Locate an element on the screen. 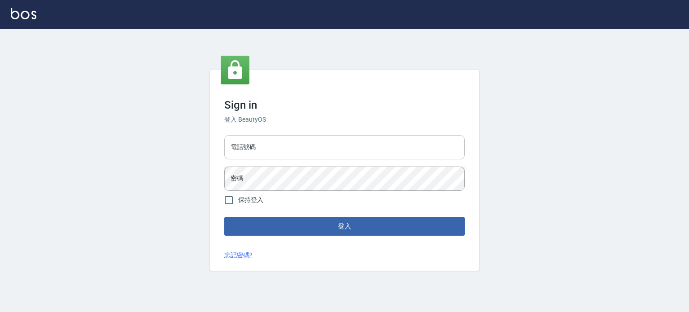 The image size is (689, 312). h6: 登入 BeautyOS is located at coordinates (345, 119).